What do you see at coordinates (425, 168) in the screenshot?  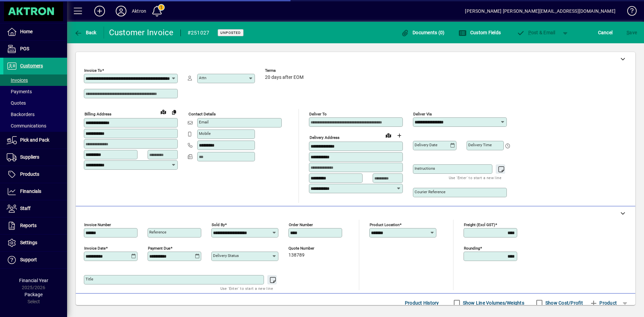 I see `mat-label: Instructions` at bounding box center [425, 168].